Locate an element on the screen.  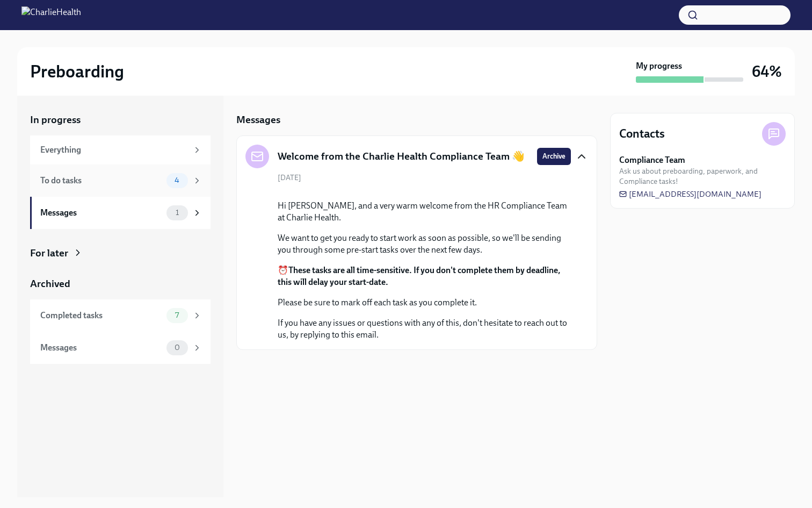
button: Archive is located at coordinates (554, 157).